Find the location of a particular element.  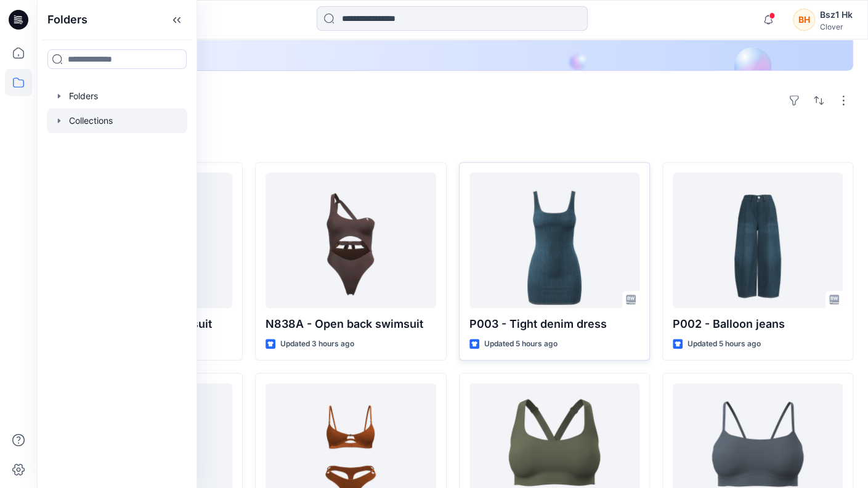

h4: Styles is located at coordinates (452, 142).